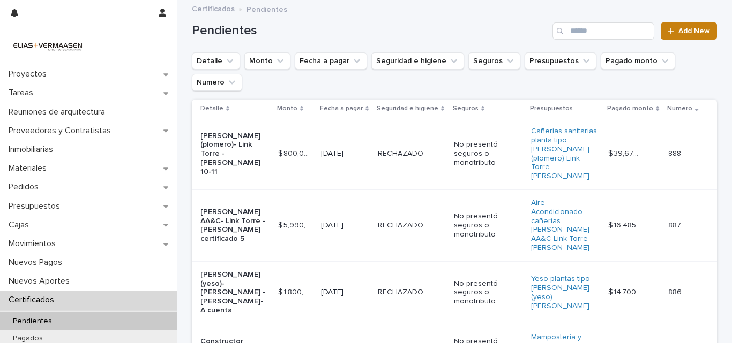 The image size is (732, 343). I want to click on p: Nuevos Pagos, so click(38, 263).